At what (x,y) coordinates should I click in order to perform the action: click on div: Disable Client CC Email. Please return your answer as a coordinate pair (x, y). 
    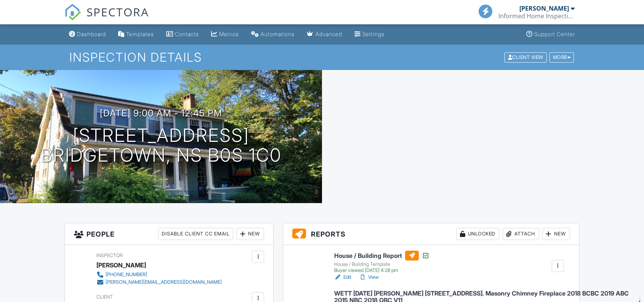
    Looking at the image, I should click on (196, 234).